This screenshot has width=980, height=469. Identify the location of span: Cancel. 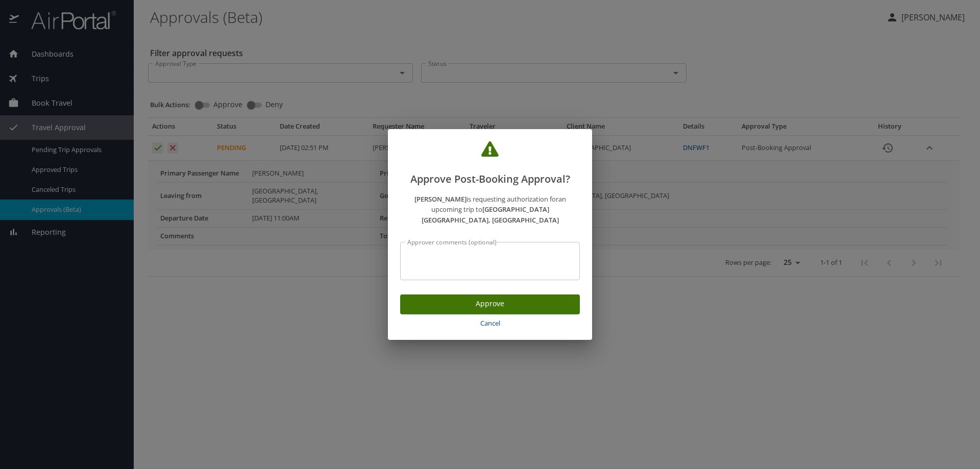
(490, 323).